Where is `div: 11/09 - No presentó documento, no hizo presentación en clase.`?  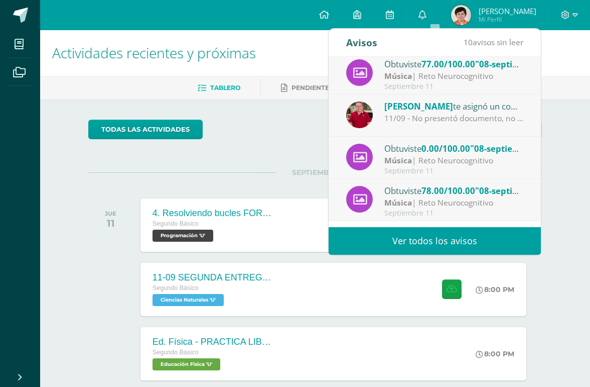
div: 11/09 - No presentó documento, no hizo presentación en clase. is located at coordinates (454, 118).